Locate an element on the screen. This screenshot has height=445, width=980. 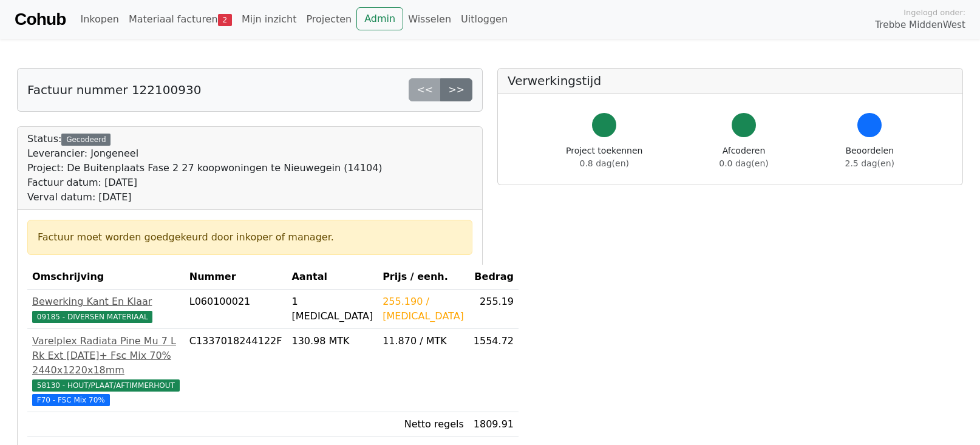
th: Prijs / eenh. is located at coordinates (423, 277).